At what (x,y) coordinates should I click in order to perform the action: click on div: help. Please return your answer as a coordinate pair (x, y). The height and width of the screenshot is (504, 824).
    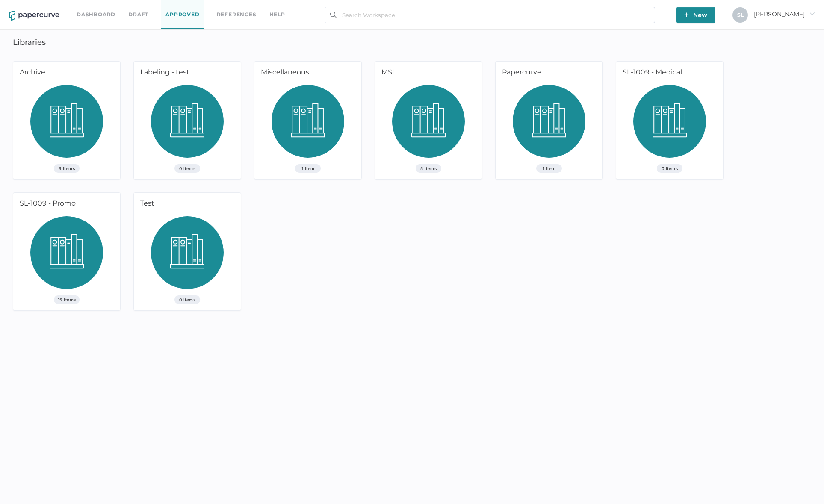
    Looking at the image, I should click on (277, 15).